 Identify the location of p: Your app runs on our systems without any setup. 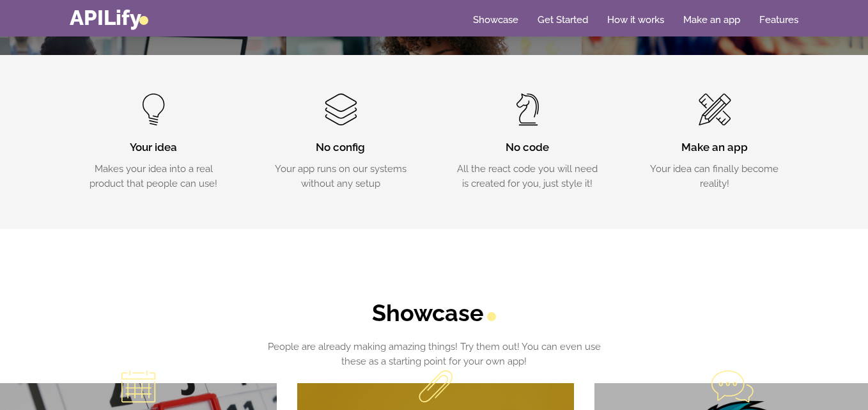
(341, 175).